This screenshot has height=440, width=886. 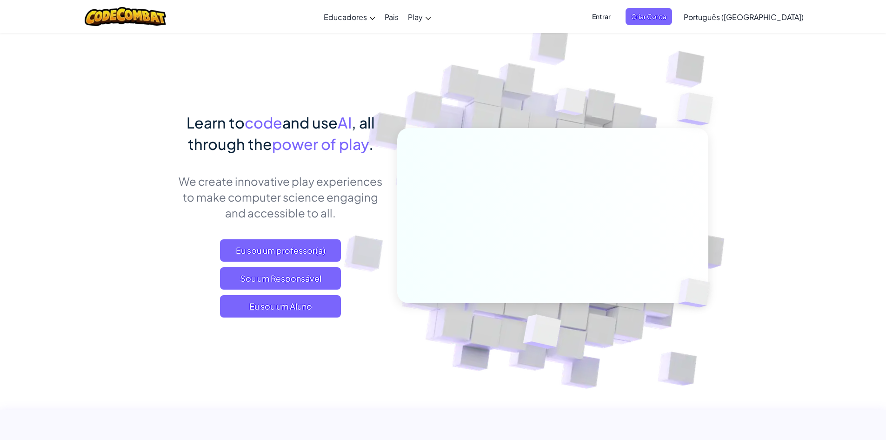 I want to click on span: Play, so click(x=416, y=17).